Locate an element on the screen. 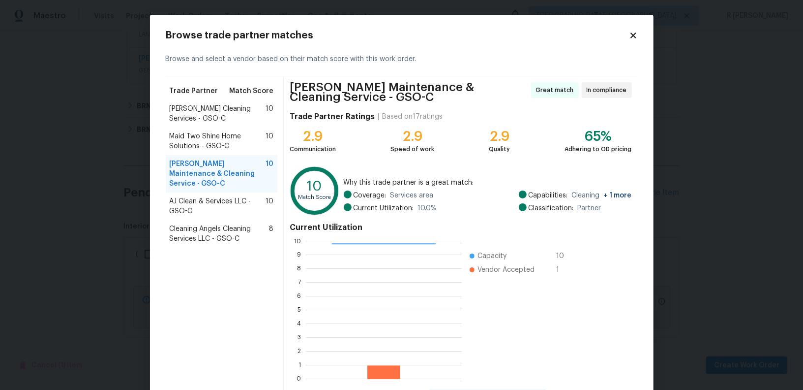 This screenshot has width=803, height=390. text: 9 is located at coordinates (299, 255).